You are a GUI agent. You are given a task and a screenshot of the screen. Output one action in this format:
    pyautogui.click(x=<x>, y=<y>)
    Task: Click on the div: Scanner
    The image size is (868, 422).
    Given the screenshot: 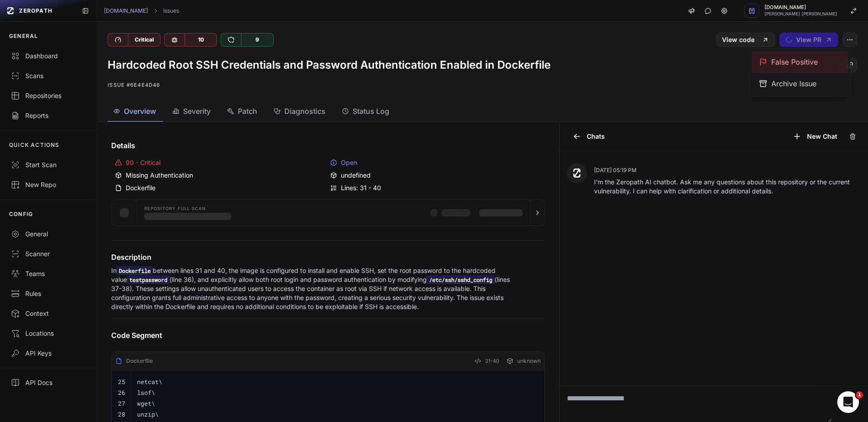 What is the action you would take?
    pyautogui.click(x=48, y=254)
    